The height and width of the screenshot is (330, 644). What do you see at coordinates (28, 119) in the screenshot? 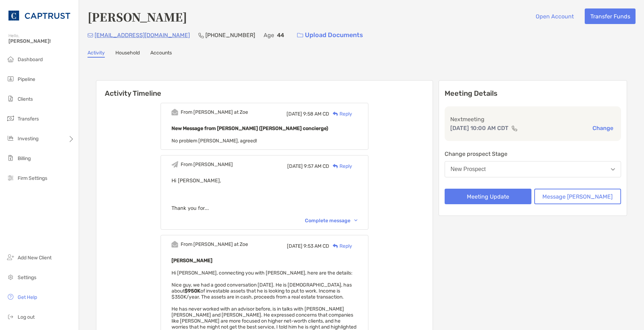
I see `span: Transfers` at bounding box center [28, 119].